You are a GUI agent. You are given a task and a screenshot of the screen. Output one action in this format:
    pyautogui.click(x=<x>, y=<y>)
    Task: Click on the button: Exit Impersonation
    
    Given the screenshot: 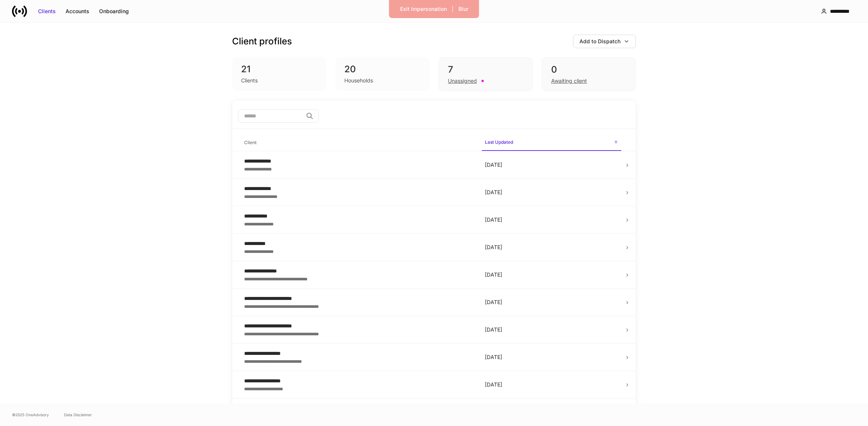 What is the action you would take?
    pyautogui.click(x=423, y=9)
    